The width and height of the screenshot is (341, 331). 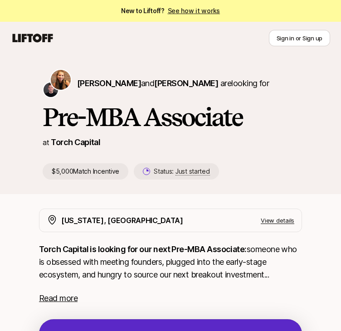 I want to click on p: Status:, so click(x=181, y=171).